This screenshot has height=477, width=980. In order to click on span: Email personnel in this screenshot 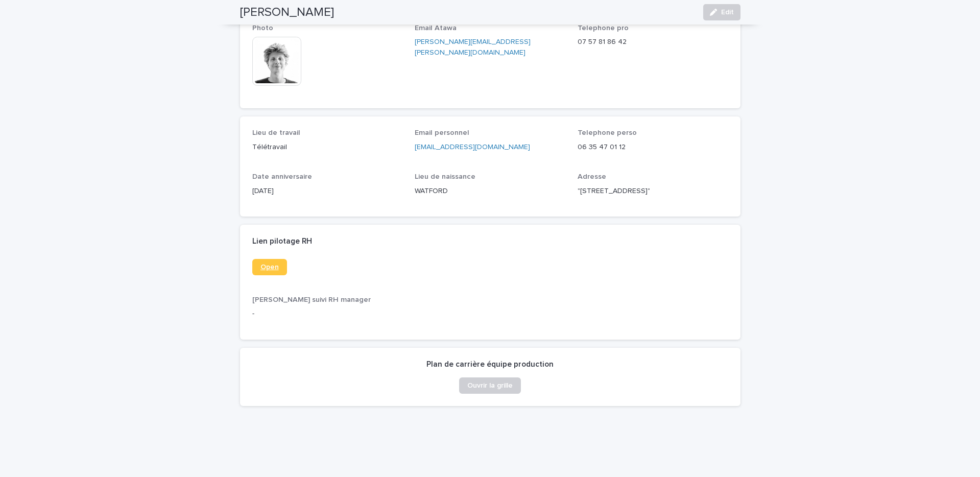, I will do `click(442, 133)`.